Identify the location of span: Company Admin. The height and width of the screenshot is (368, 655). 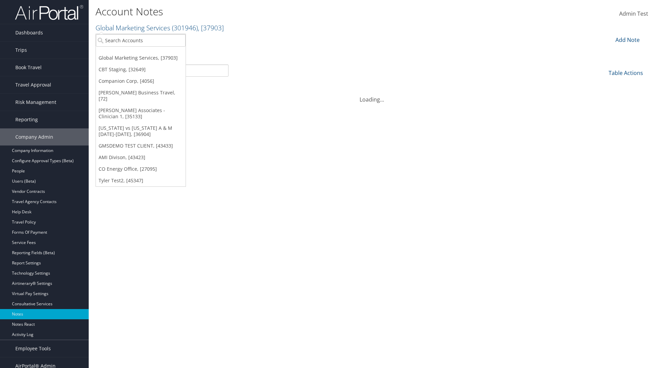
(34, 137).